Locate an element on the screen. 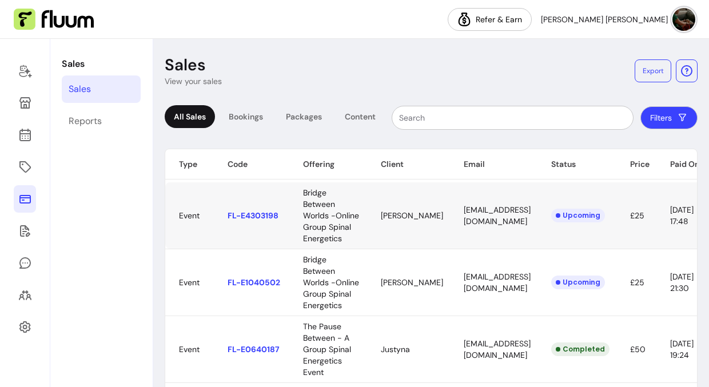 This screenshot has width=709, height=387. p: View your sales is located at coordinates (193, 81).